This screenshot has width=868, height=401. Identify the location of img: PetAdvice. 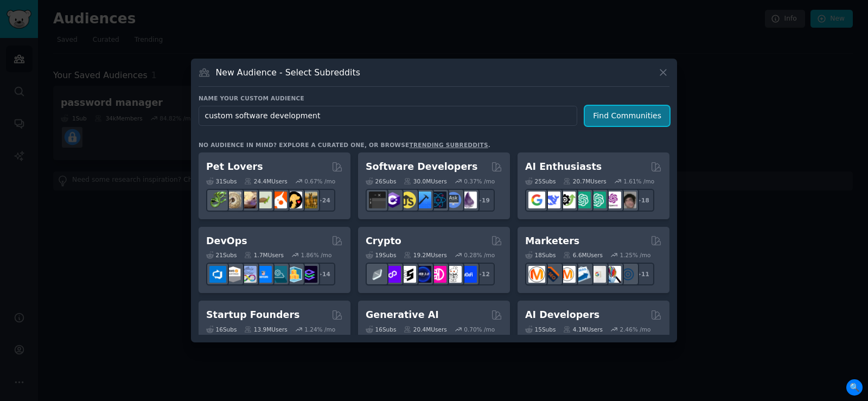
(293, 200).